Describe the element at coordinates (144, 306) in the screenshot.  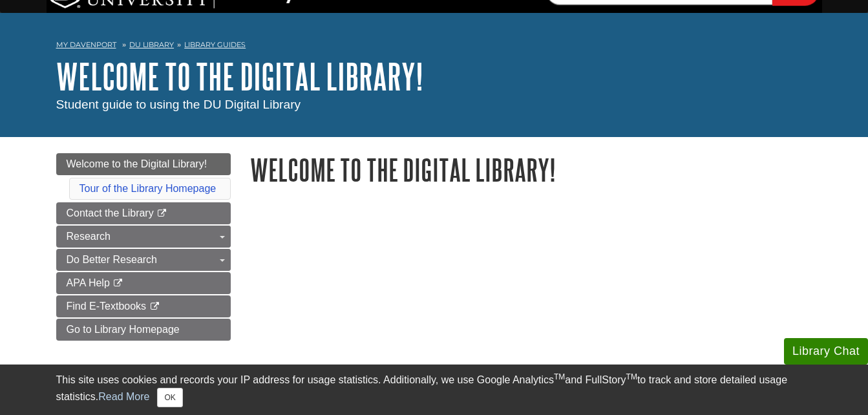
I see `a: Find E-Textbooks` at that location.